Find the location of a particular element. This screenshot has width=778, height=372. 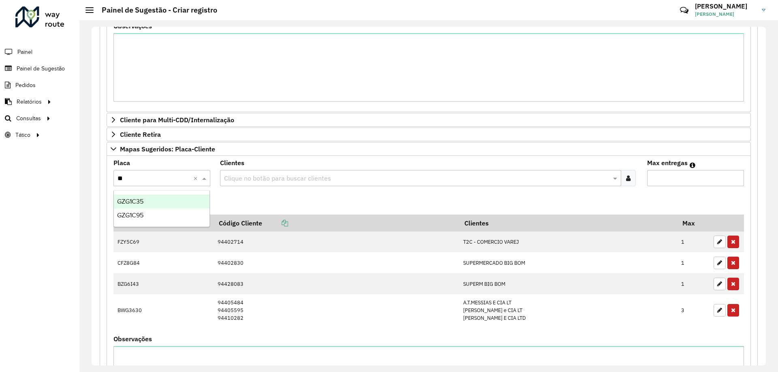

span: Painel is located at coordinates (25, 52).